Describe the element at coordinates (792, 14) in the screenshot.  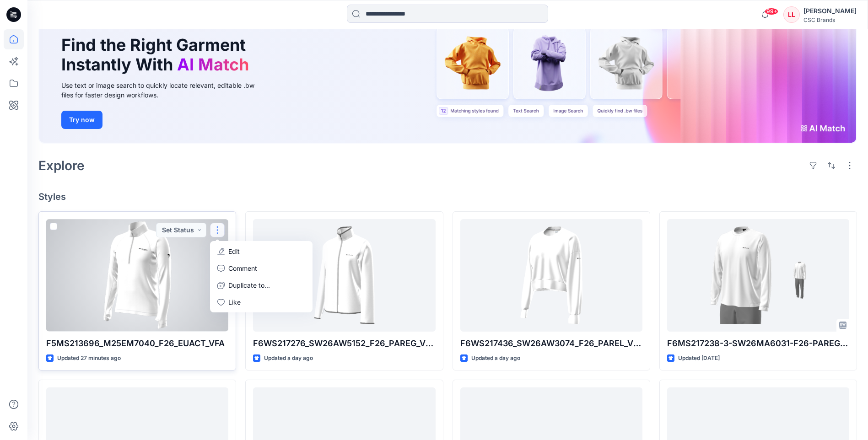
I see `div: LL` at that location.